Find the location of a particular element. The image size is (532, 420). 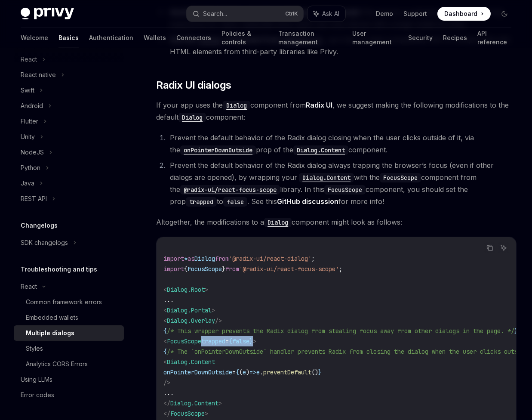

span: Dialog.Content is located at coordinates (194, 404).